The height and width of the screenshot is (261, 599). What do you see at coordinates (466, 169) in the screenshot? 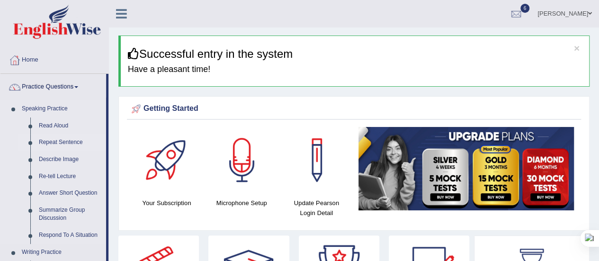
I see `img: small5.jpg` at bounding box center [466, 169].